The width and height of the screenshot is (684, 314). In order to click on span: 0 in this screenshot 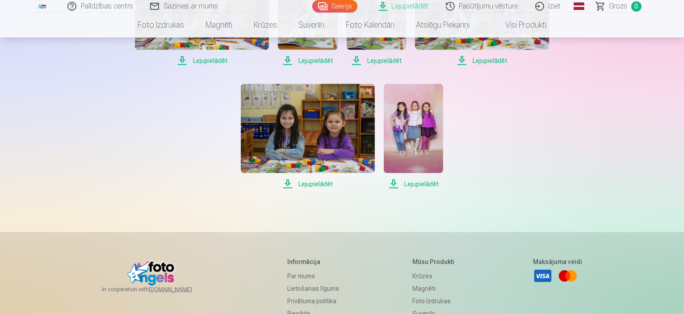, I will do `click(637, 6)`.